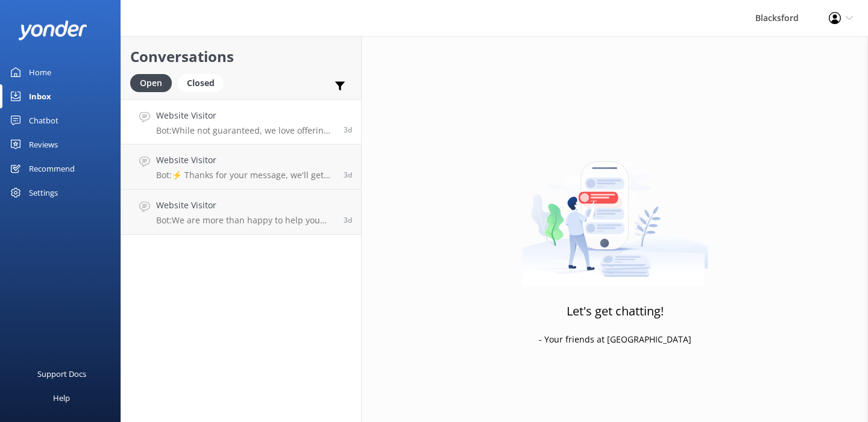 The image size is (868, 422). What do you see at coordinates (615, 311) in the screenshot?
I see `h3: Let's get chatting!` at bounding box center [615, 311].